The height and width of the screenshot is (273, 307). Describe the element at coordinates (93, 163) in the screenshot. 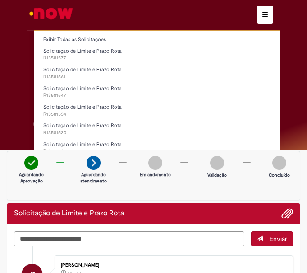

I see `img: arrow-next.png` at that location.